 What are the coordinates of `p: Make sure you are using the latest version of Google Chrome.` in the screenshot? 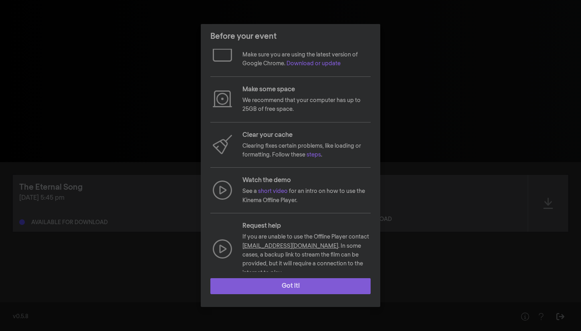 It's located at (307, 59).